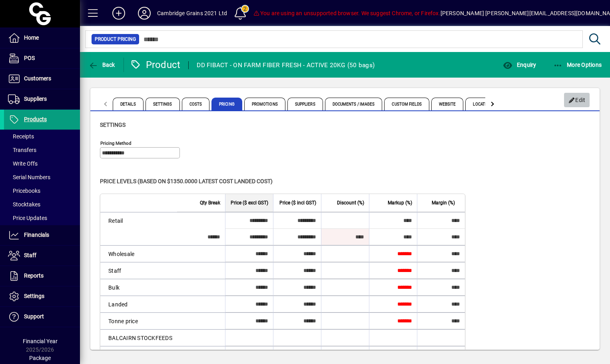  Describe the element at coordinates (28, 218) in the screenshot. I see `span: Price Updates` at that location.